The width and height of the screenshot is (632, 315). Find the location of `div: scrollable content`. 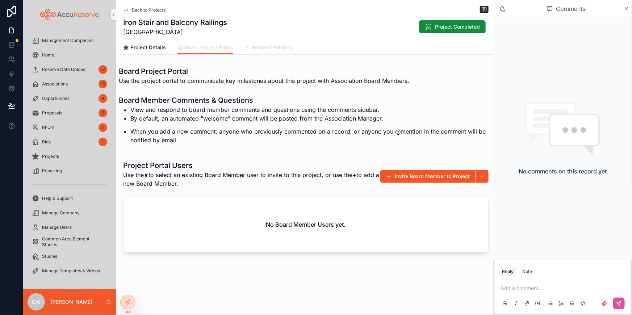

div: scrollable content is located at coordinates (70, 158).